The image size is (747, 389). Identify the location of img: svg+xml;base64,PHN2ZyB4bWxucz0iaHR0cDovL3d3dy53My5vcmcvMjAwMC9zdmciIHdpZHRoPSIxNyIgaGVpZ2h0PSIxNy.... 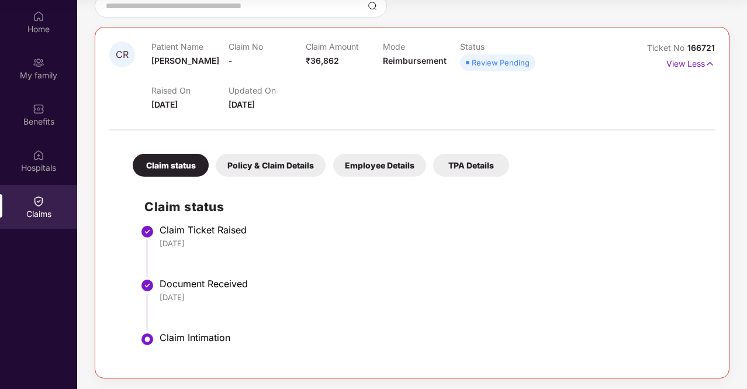
(709, 64).